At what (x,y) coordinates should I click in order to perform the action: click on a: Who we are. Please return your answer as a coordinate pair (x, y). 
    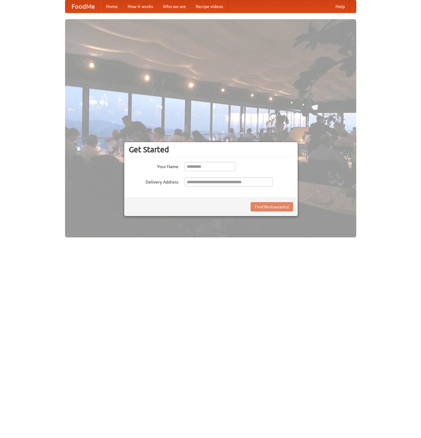
    Looking at the image, I should click on (174, 7).